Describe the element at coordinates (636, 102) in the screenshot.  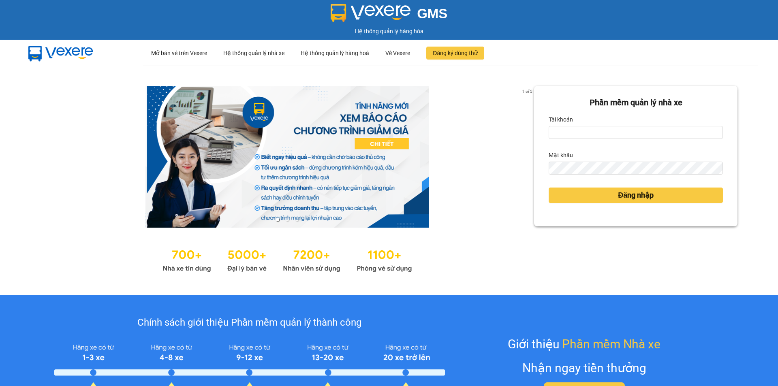
I see `div: Phần mềm quản lý nhà xe` at that location.